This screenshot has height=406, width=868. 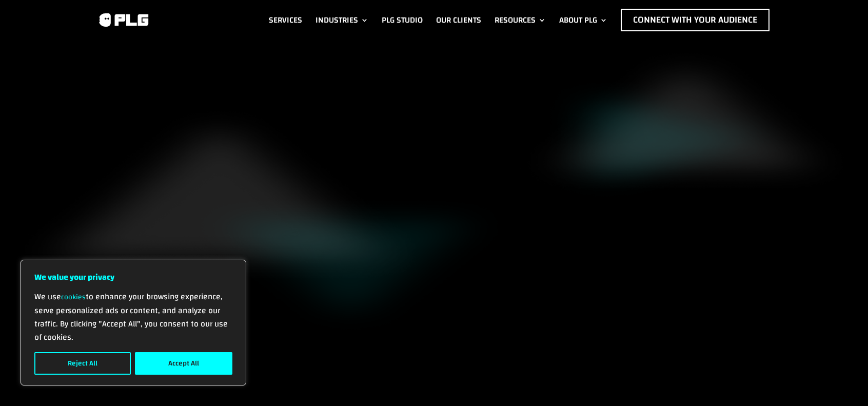 I want to click on a: Services, so click(x=285, y=20).